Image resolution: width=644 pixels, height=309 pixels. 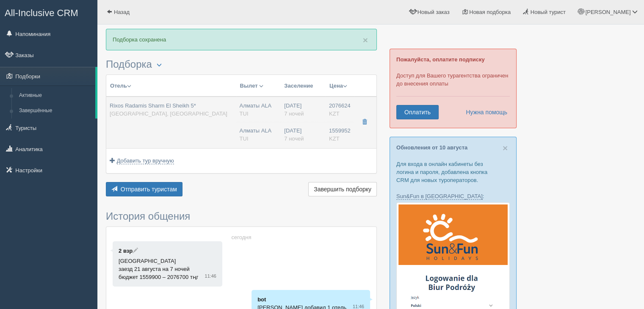 What do you see at coordinates (340, 105) in the screenshot?
I see `span: 2076624` at bounding box center [340, 105].